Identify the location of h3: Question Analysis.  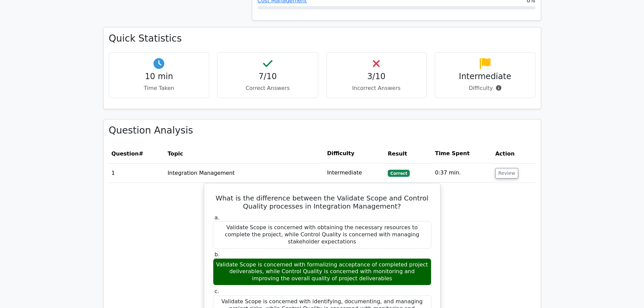
(322, 130).